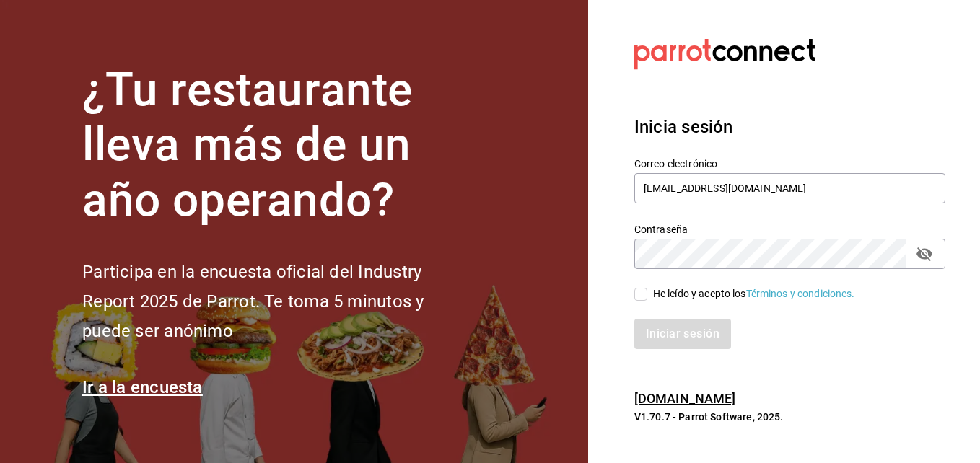 This screenshot has width=980, height=463. I want to click on a: Ir a la encuesta, so click(142, 388).